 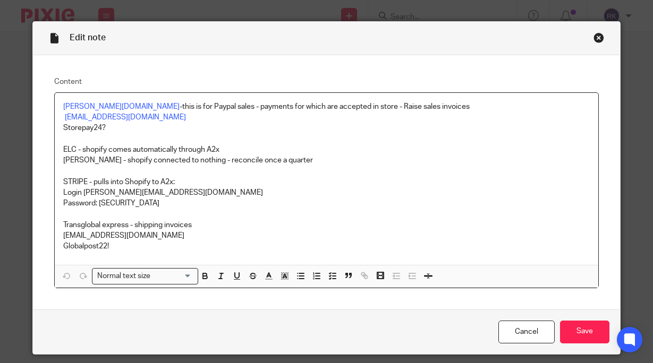 I want to click on p: -this is for Paypal sales - payments for which are accepted in store - Raise sales invoices, so click(x=326, y=107).